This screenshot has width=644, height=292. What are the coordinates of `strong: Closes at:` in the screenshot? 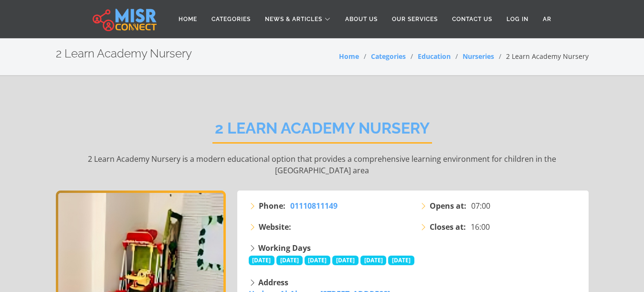 It's located at (448, 227).